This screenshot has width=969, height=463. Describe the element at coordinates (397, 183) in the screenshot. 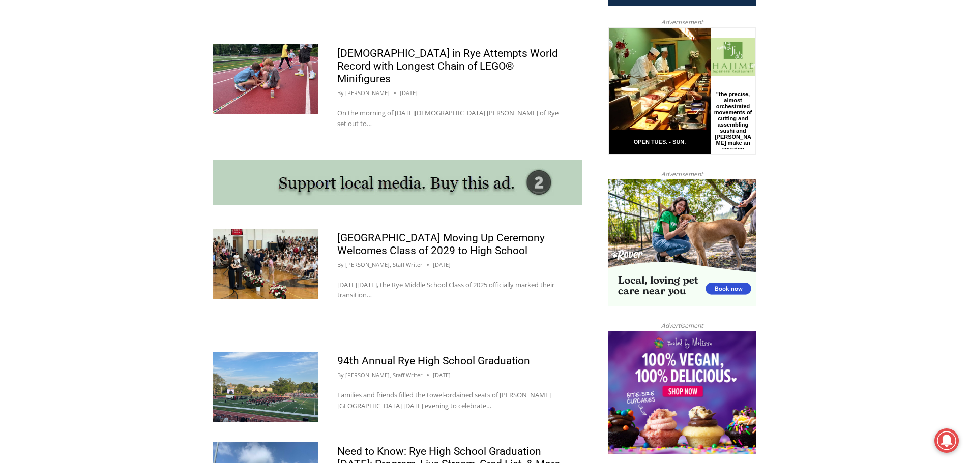

I see `a: support local media, buy this ad` at that location.